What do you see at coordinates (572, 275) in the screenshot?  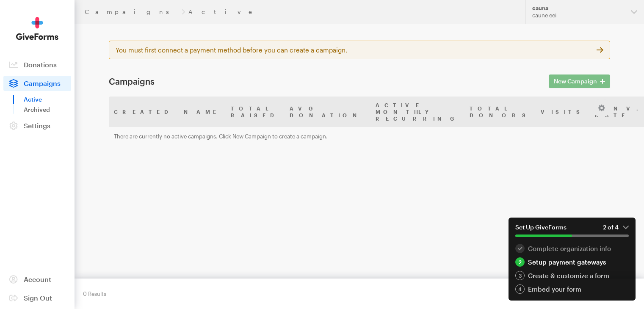 I see `a: 3 Create & customize a form` at bounding box center [572, 275].